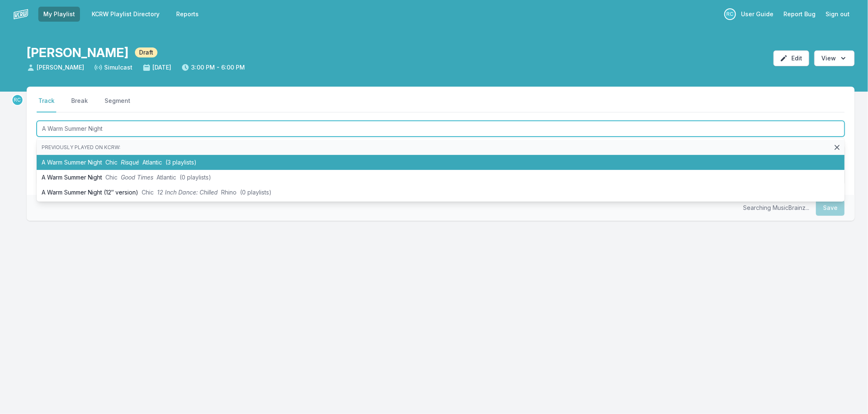 This screenshot has width=868, height=414. What do you see at coordinates (441, 129) in the screenshot?
I see `input: Track Title` at bounding box center [441, 129].